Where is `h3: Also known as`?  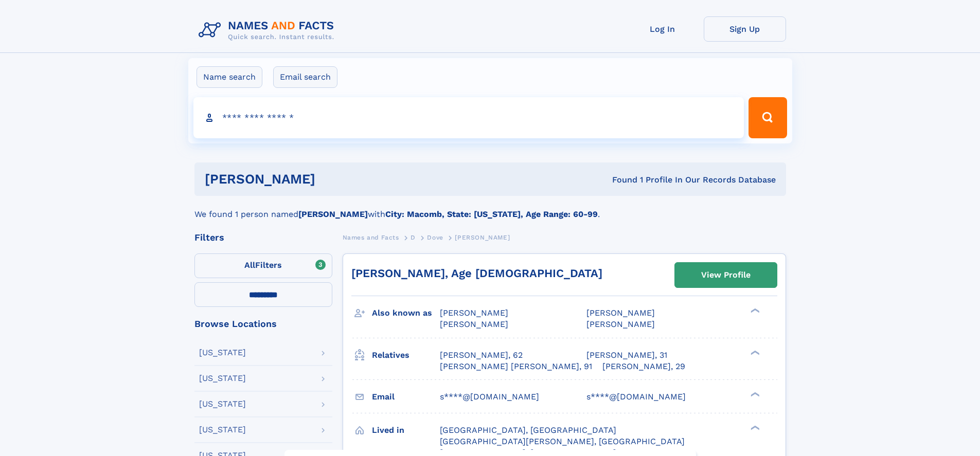
h3: Also known as is located at coordinates (406, 314).